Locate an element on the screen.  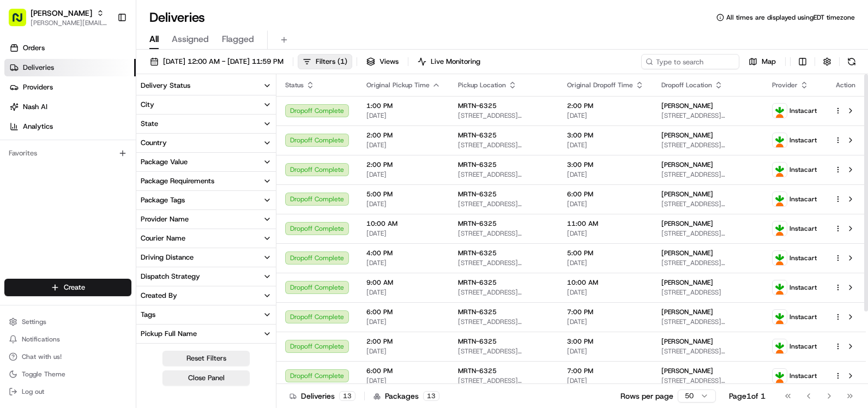
span: Status is located at coordinates (294, 85).